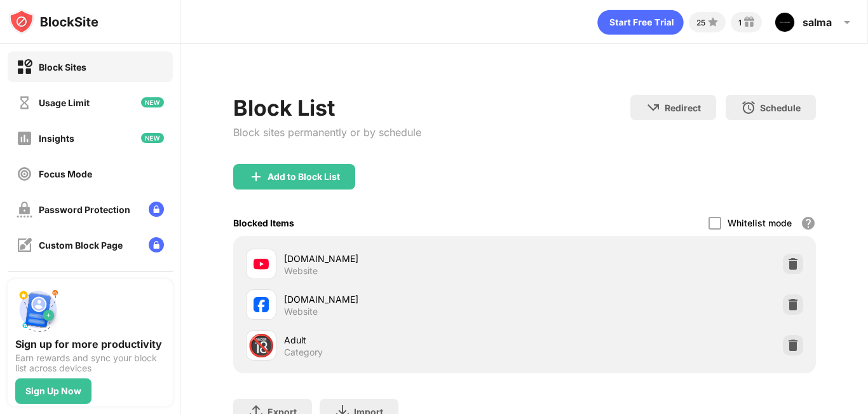  What do you see at coordinates (64, 102) in the screenshot?
I see `div: Usage Limit` at bounding box center [64, 102].